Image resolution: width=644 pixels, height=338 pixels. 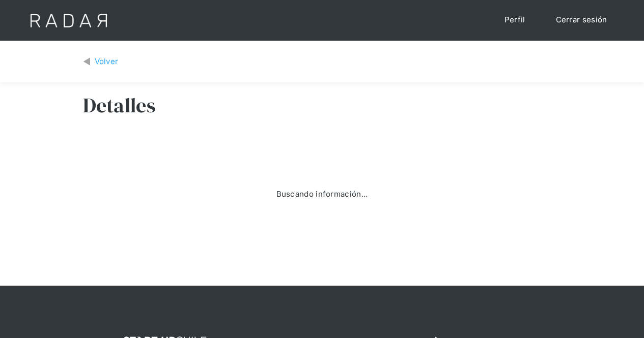 I want to click on a: Perfil, so click(x=515, y=20).